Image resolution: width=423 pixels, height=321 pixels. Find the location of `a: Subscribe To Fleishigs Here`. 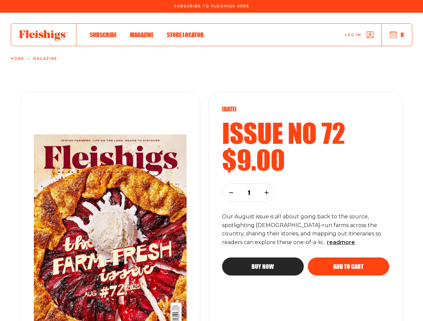

a: Subscribe To Fleishigs Here is located at coordinates (212, 6).